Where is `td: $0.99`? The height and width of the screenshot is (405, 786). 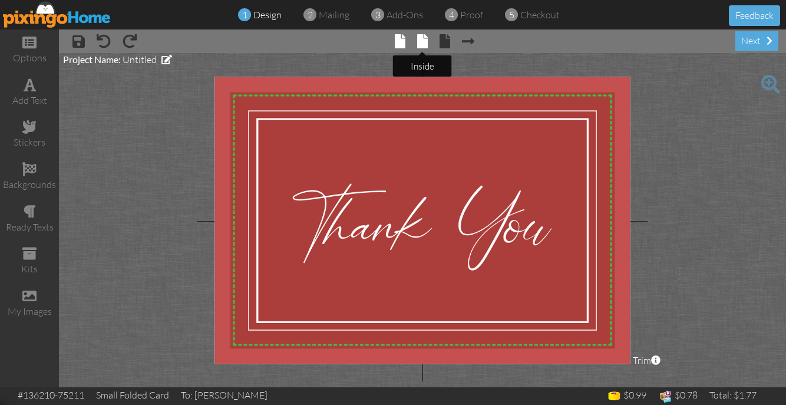 td: $0.99 is located at coordinates (626, 396).